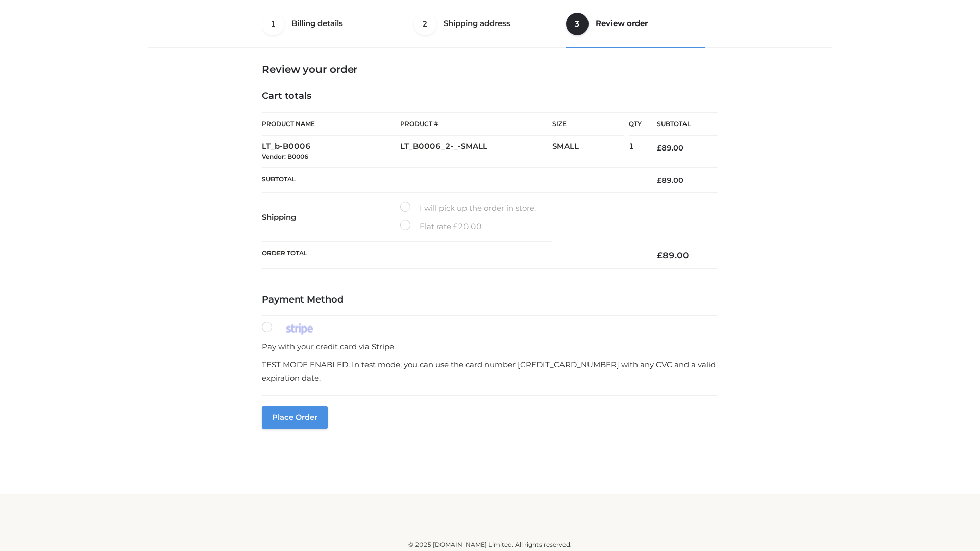  What do you see at coordinates (588, 124) in the screenshot?
I see `th: Size` at bounding box center [588, 124].